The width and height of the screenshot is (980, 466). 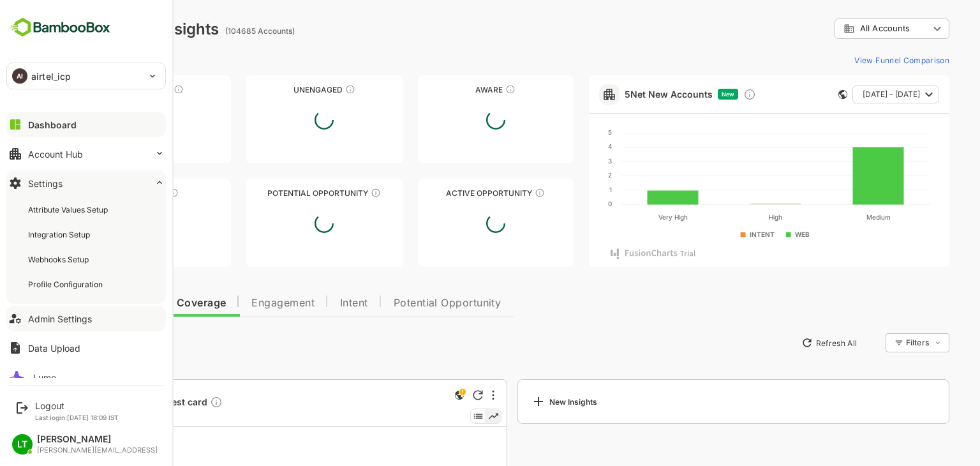 I want to click on div: New Insights, so click(x=519, y=401).